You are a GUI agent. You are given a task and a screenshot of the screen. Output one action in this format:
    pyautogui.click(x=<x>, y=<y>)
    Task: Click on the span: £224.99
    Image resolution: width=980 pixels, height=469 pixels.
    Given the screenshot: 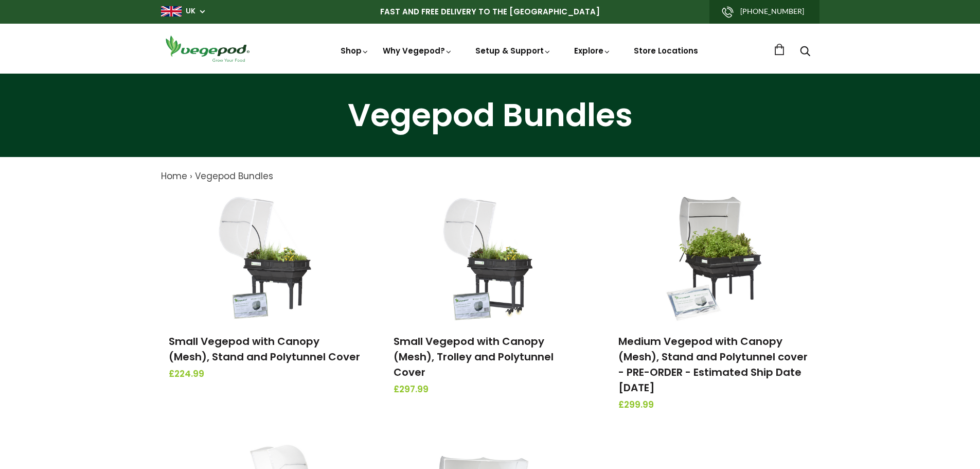 What is the action you would take?
    pyautogui.click(x=265, y=374)
    